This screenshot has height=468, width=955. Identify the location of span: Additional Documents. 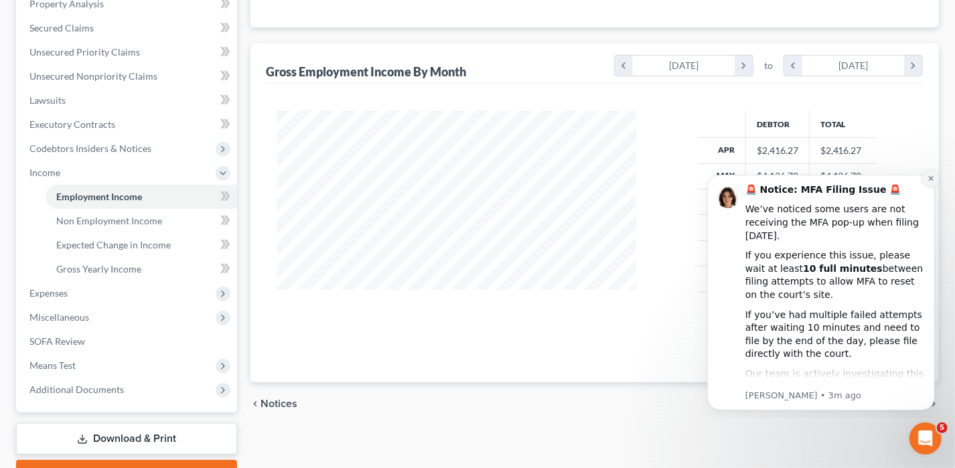
(76, 389).